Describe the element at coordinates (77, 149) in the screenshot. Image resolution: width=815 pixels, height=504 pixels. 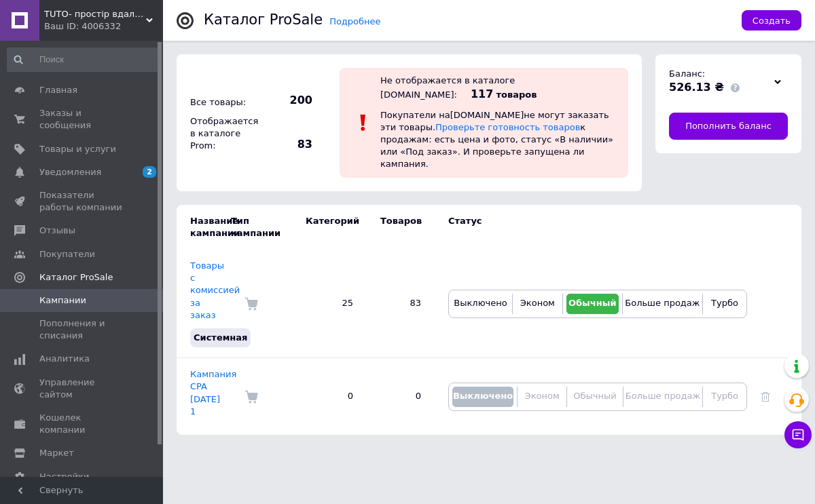
I see `span: Товары и услуги` at that location.